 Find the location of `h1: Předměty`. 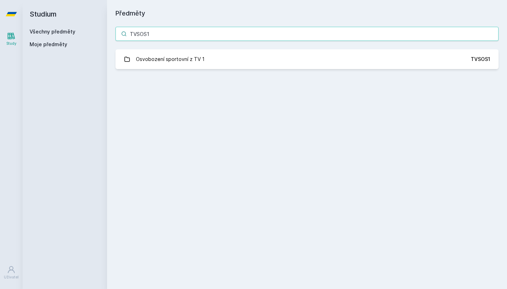

h1: Předměty is located at coordinates (307, 13).